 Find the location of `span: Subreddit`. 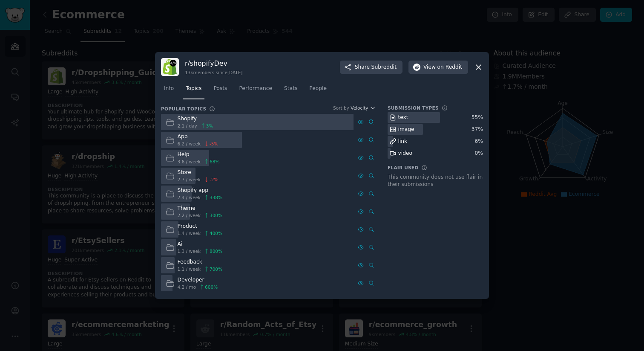

span: Subreddit is located at coordinates (384, 68).